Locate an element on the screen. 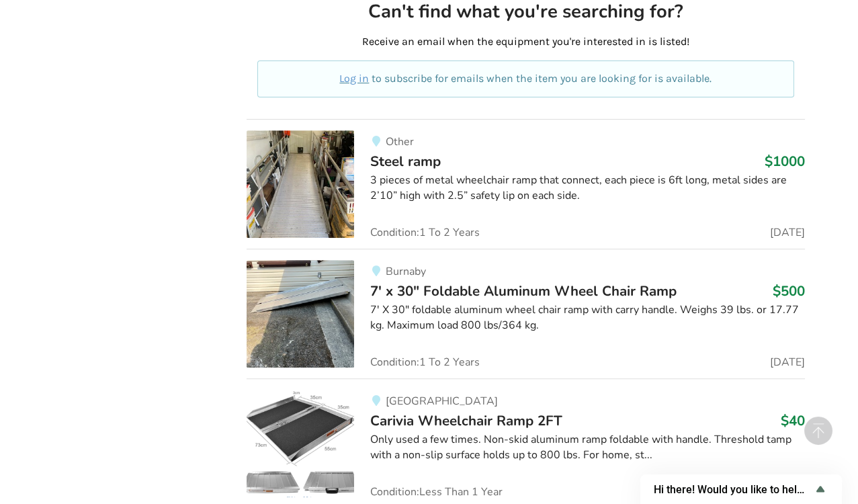 The height and width of the screenshot is (504, 858). span: 7' x 30" Foldable Aluminum Wheel Chair Ramp is located at coordinates (523, 291).